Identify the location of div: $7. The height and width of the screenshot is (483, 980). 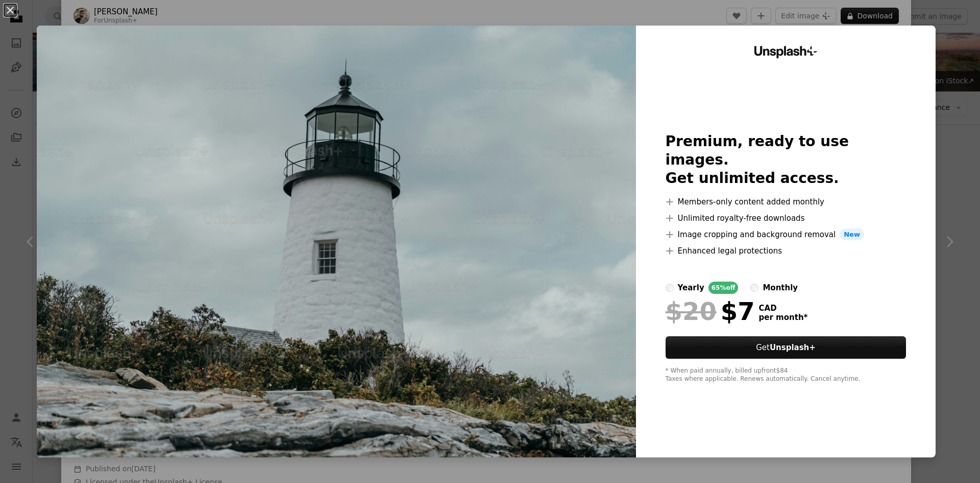
(710, 311).